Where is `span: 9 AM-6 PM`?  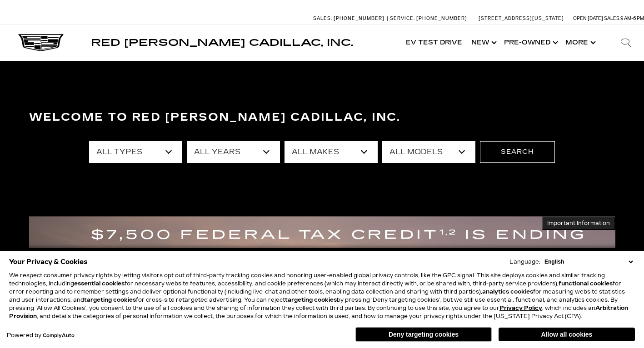 span: 9 AM-6 PM is located at coordinates (632, 18).